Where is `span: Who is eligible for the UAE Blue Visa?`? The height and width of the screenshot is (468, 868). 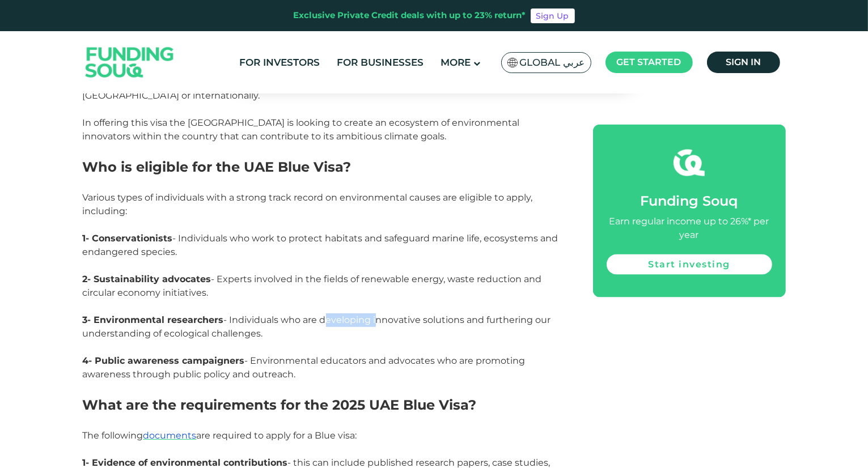 span: Who is eligible for the UAE Blue Visa? is located at coordinates (217, 167).